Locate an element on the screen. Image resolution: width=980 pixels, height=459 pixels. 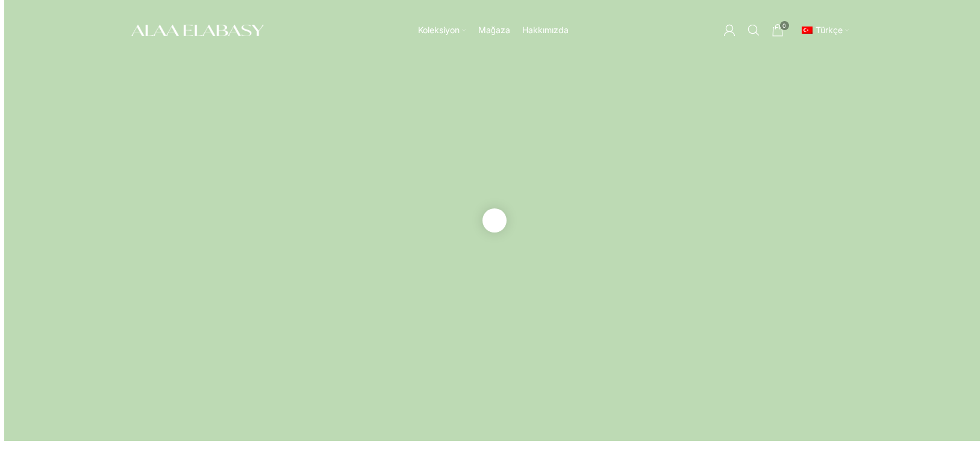
div: Ana yönlendirici is located at coordinates (493, 30).